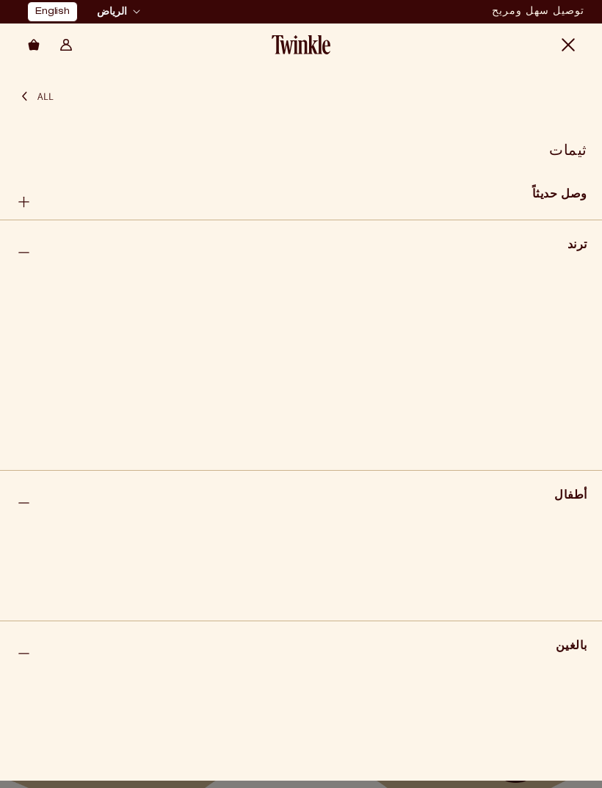 This screenshot has height=788, width=602. Describe the element at coordinates (538, 12) in the screenshot. I see `div: إعلان` at that location.